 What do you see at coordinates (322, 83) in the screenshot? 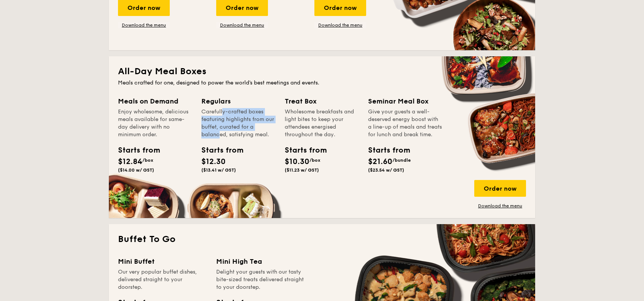
I see `div: Meals crafted for one, designed to power the world's best meetings and events.` at bounding box center [322, 83].